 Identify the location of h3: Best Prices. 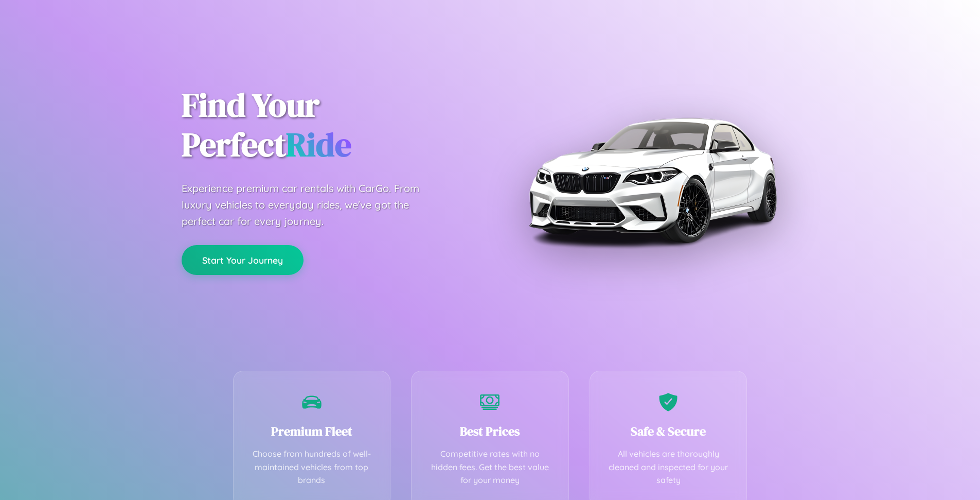
(490, 431).